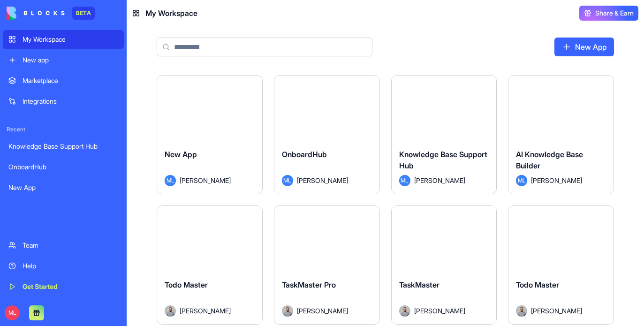 Image resolution: width=644 pixels, height=326 pixels. Describe the element at coordinates (609, 13) in the screenshot. I see `button: Share & Earn` at that location.